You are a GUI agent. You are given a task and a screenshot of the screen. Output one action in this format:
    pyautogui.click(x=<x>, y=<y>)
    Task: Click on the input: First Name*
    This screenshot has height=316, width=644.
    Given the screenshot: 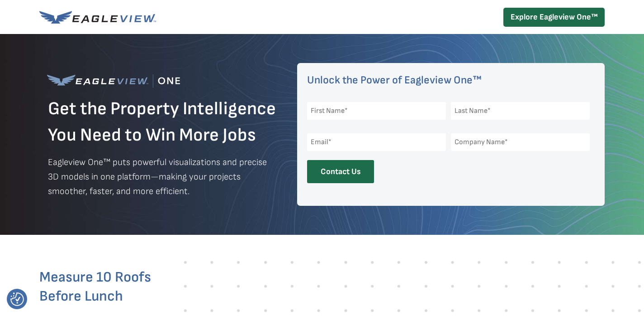 What is the action you would take?
    pyautogui.click(x=376, y=111)
    